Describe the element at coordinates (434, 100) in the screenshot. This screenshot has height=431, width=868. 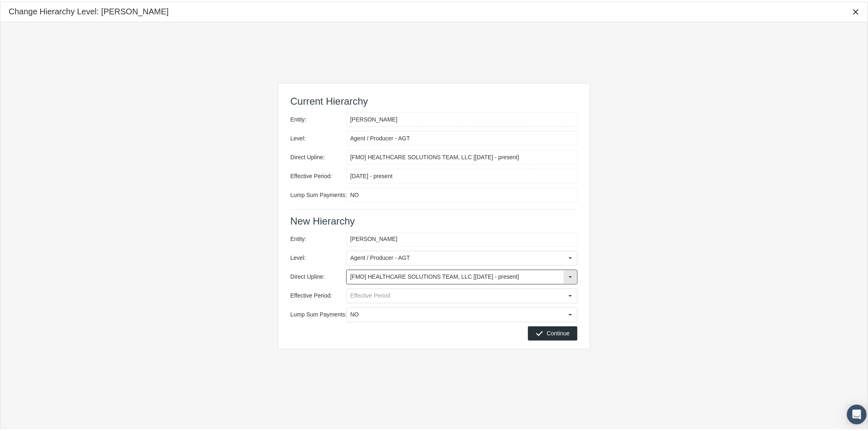
I see `h3: Current Hierarchy` at that location.